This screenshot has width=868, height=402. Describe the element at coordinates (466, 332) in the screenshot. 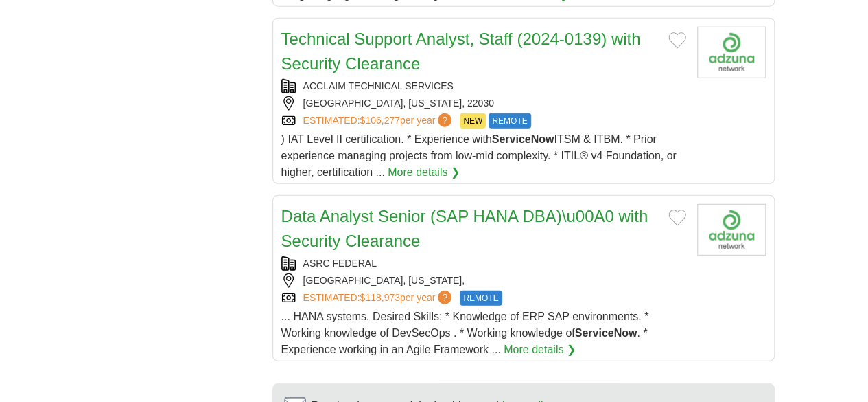

I see `span: ... HANA systems. Desired Skills: * Knowledge of ERP SAP environments. * Working knowledge of Dev...` at that location.